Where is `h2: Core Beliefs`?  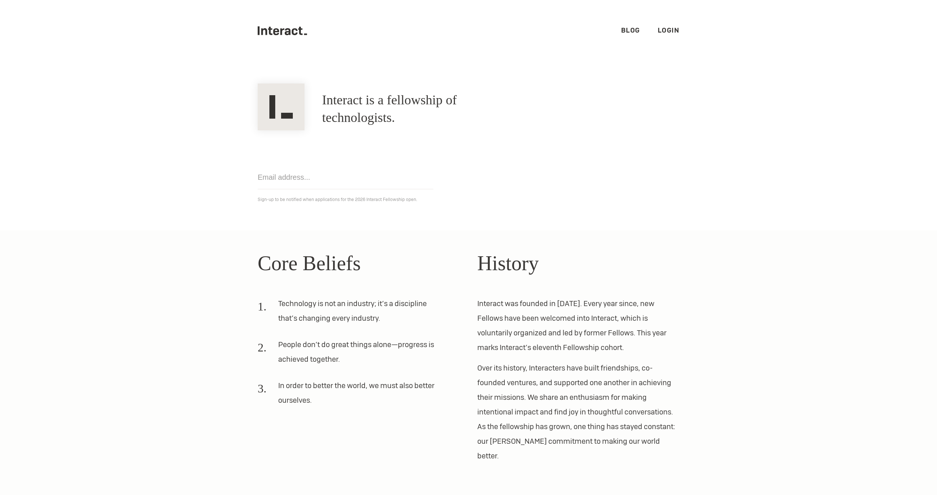
h2: Core Beliefs is located at coordinates (359, 263).